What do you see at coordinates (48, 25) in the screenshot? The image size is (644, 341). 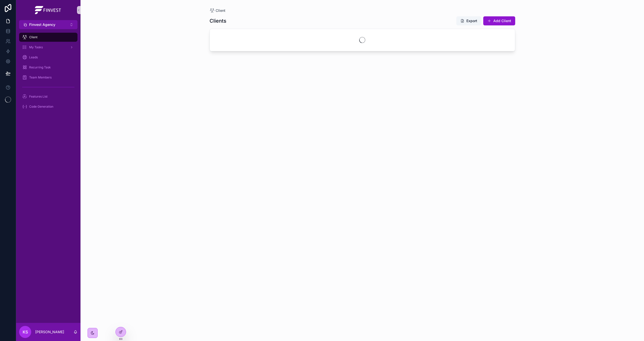 I see `button: Select Button` at bounding box center [48, 25].